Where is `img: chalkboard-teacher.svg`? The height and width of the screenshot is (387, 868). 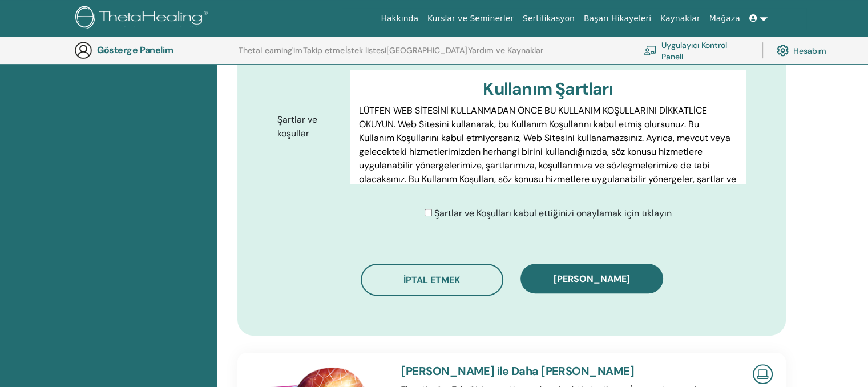 img: chalkboard-teacher.svg is located at coordinates (650, 50).